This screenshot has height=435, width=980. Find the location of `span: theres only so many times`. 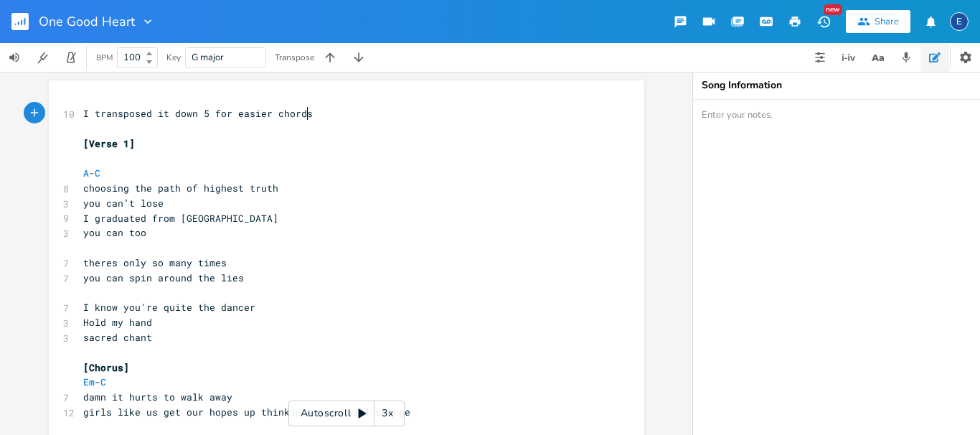

span: theres only so many times is located at coordinates (155, 263).